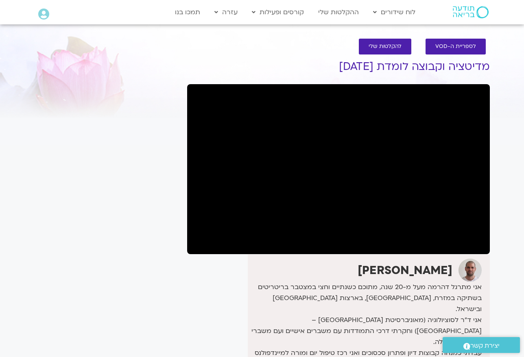 Image resolution: width=524 pixels, height=357 pixels. Describe the element at coordinates (470, 270) in the screenshot. I see `img: דקל קנטי` at that location.